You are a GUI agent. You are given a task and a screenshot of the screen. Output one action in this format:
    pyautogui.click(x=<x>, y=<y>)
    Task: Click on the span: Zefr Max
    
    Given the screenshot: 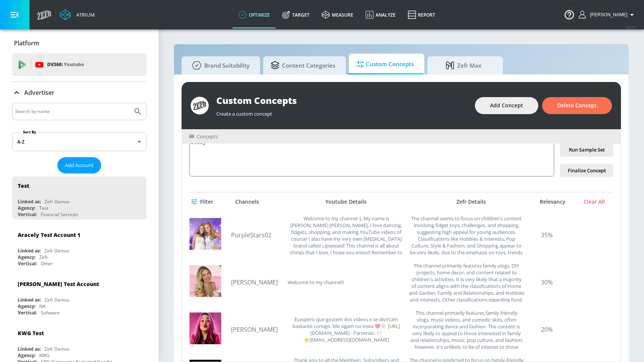 What is the action you would take?
    pyautogui.click(x=464, y=65)
    